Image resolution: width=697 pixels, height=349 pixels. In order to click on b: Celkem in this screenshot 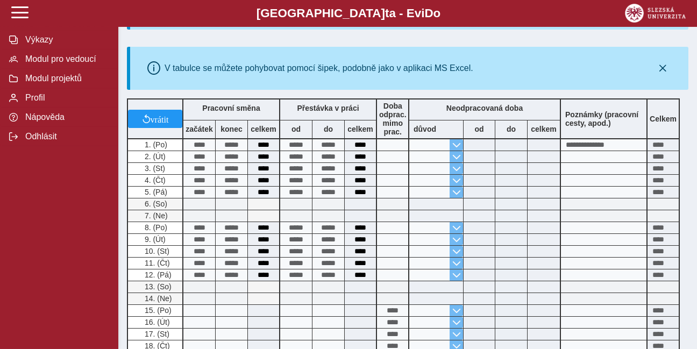, I will do `click(664, 119)`.